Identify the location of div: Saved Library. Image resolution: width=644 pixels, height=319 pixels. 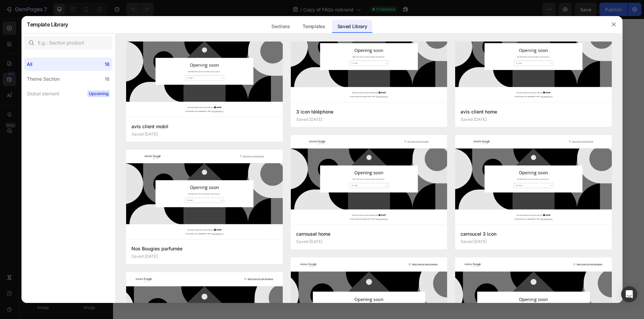
(352, 26).